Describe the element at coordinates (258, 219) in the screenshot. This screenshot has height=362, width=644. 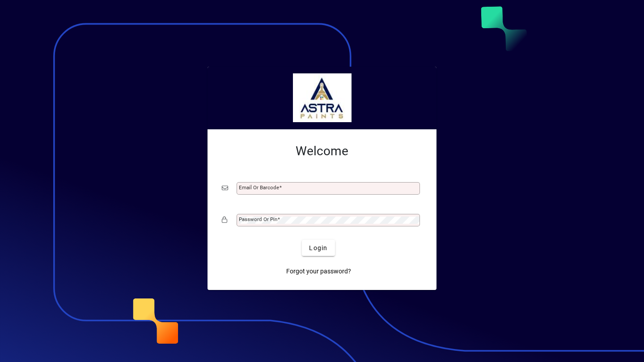
I see `mat-label: Password or Pin` at that location.